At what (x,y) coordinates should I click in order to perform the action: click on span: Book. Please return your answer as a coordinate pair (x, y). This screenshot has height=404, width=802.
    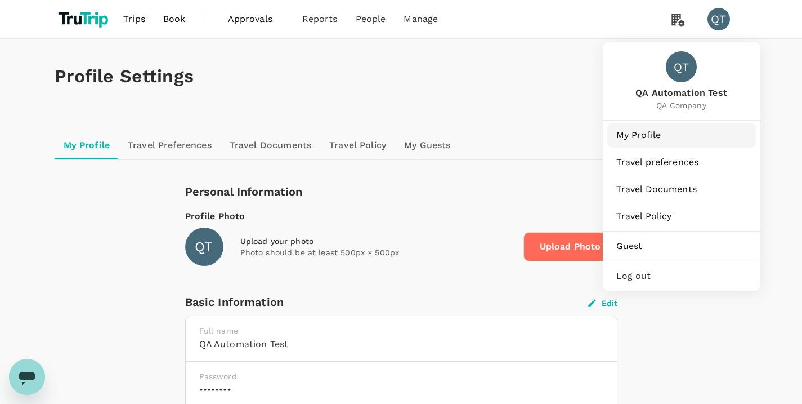
    Looking at the image, I should click on (175, 19).